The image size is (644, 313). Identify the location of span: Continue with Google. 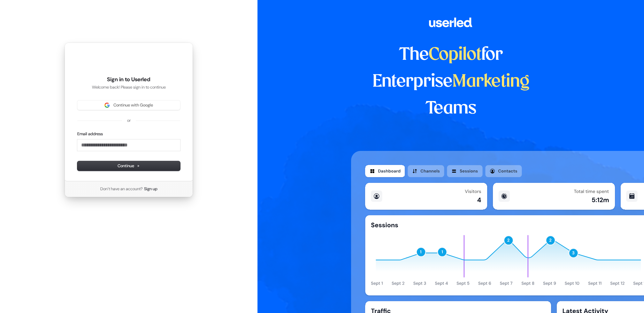
(133, 105).